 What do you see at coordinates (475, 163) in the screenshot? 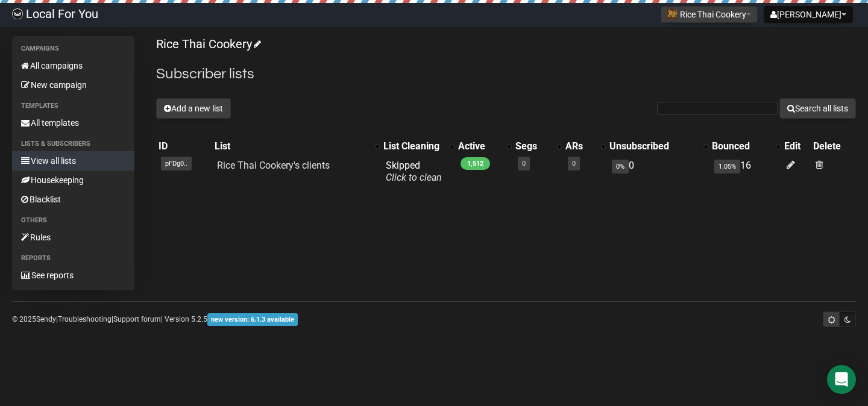
I see `span: 1,512` at bounding box center [475, 163].